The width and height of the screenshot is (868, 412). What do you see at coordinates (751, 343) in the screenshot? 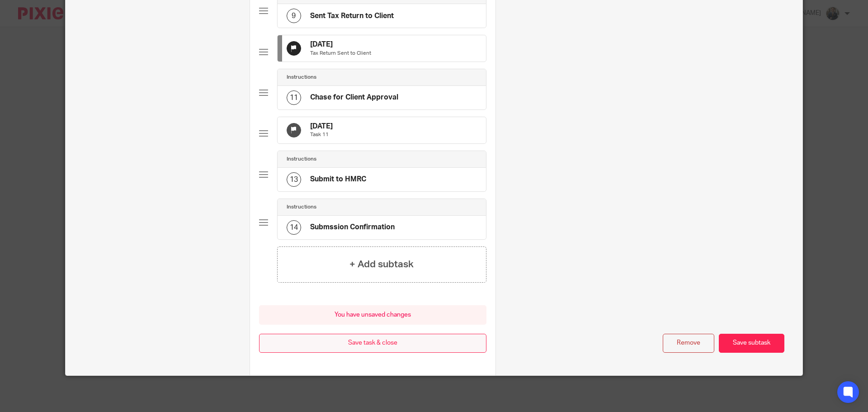
I see `button: Save subtask` at bounding box center [751, 343].